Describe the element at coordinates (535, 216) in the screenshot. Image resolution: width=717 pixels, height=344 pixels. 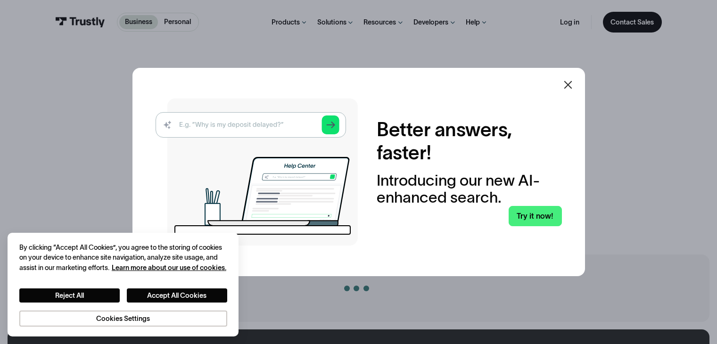
I see `a: Try it now!` at that location.